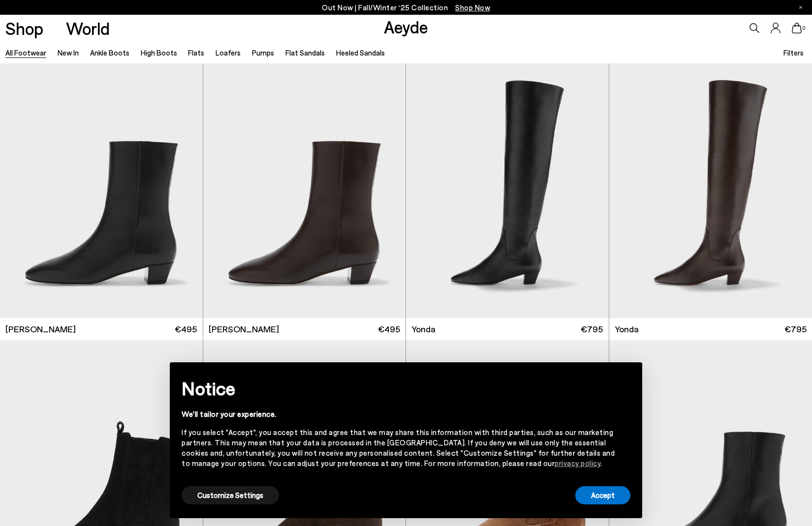 Image resolution: width=812 pixels, height=526 pixels. Describe the element at coordinates (230, 495) in the screenshot. I see `button: Customize Settings` at that location.